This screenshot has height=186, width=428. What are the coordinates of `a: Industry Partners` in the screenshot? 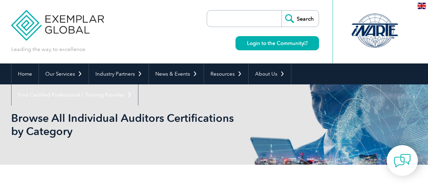 It's located at (119, 74).